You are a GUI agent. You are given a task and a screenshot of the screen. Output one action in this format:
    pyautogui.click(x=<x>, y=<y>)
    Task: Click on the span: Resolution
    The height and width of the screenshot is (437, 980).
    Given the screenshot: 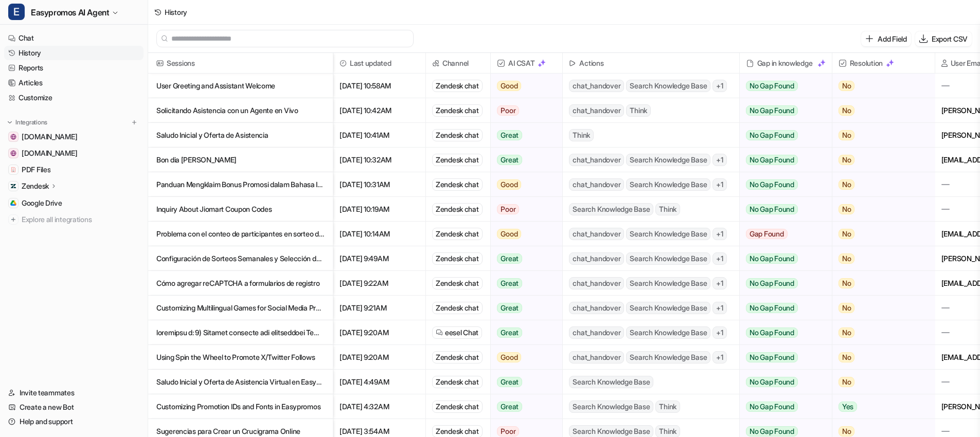 What is the action you would take?
    pyautogui.click(x=883, y=63)
    